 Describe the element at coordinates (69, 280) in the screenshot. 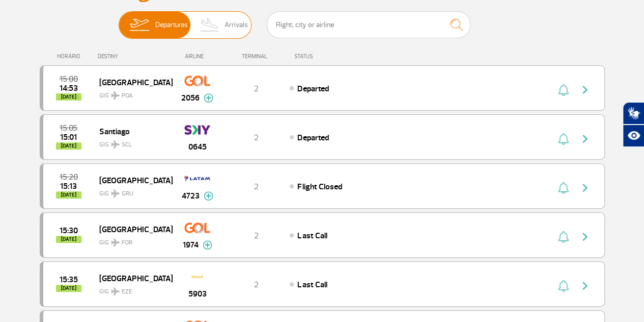

I see `span: 2025-09-26 15:35:00` at that location.